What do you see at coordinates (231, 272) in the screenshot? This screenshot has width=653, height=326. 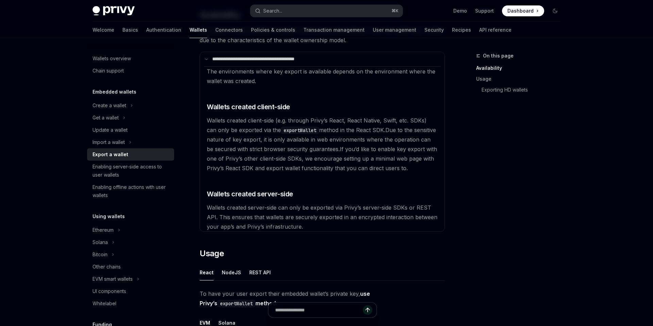 I see `button: NodeJS` at bounding box center [231, 272].